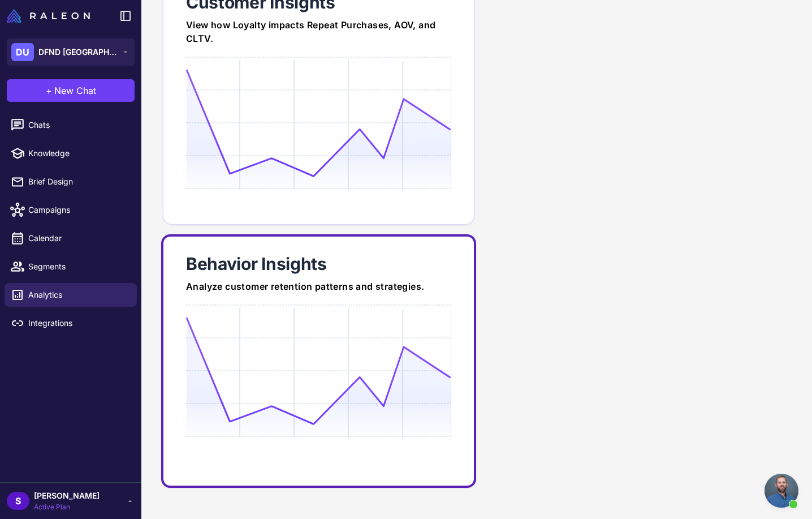 This screenshot has width=812, height=519. I want to click on span: Integrations, so click(78, 323).